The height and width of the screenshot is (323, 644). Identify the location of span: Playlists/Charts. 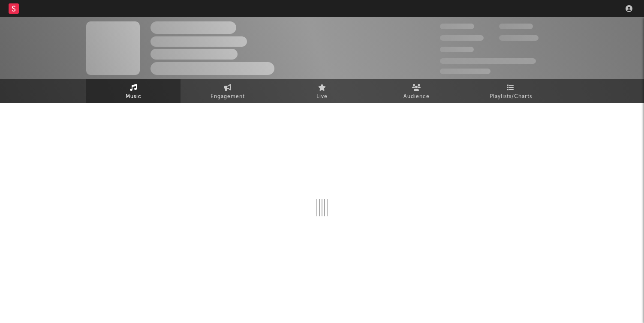
(511, 97).